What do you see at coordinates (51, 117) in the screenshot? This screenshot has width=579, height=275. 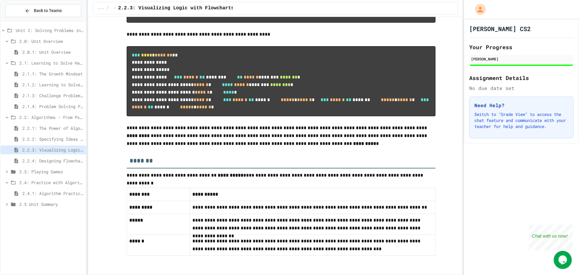 I see `span: 2.2: Algorithms - from Pseudocode to Flowcharts` at bounding box center [51, 117].